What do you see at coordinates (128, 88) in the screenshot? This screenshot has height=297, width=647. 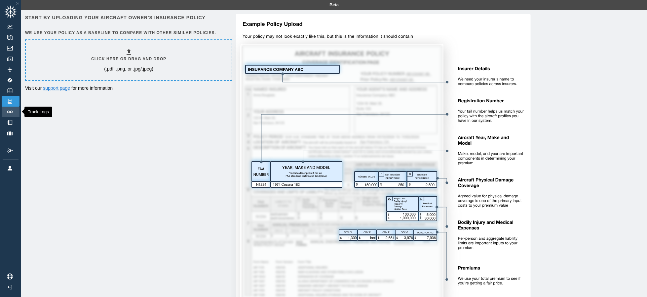 I see `p: Visit our for more information` at bounding box center [128, 88].